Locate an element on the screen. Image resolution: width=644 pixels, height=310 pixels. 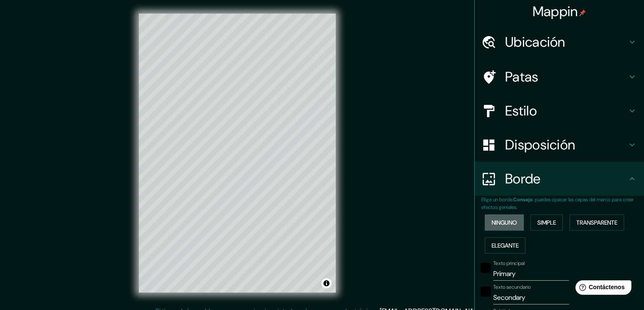
font: Patas is located at coordinates (522, 77).